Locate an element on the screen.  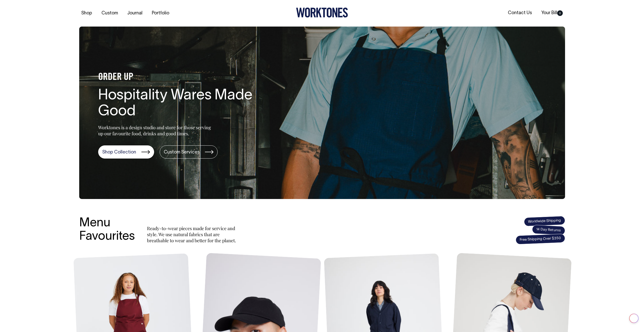
span: Worldwide Shipping is located at coordinates (544, 221).